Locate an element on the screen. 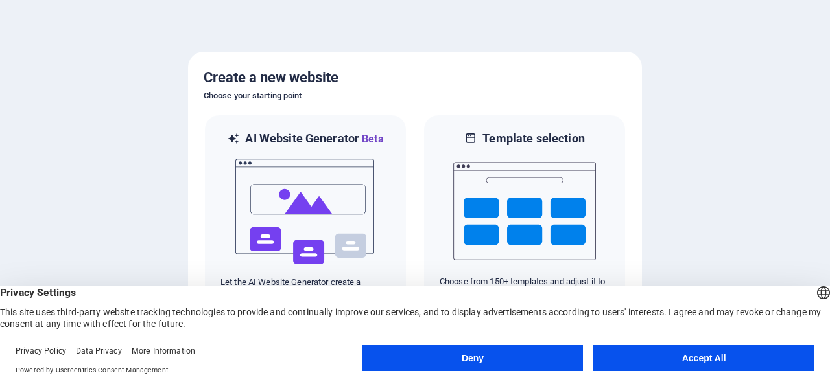 The image size is (830, 384). h5: Create a new website is located at coordinates (415, 78).